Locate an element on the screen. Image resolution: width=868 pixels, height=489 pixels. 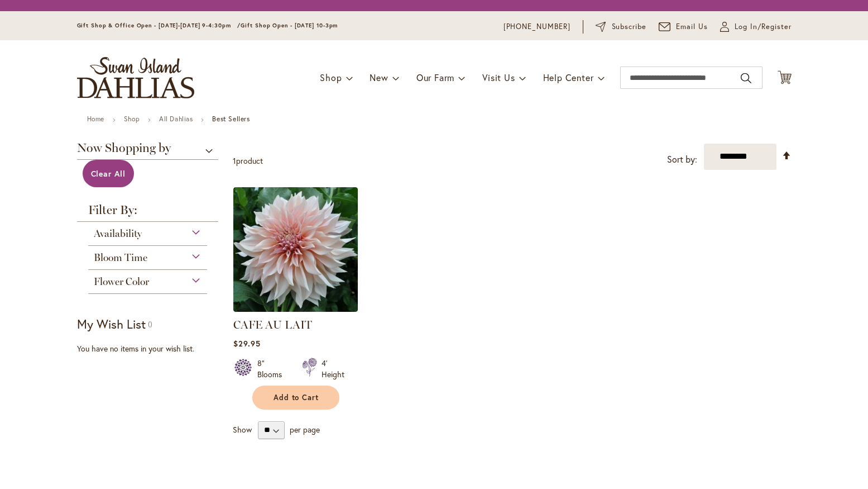
span: 1 is located at coordinates (234, 160).